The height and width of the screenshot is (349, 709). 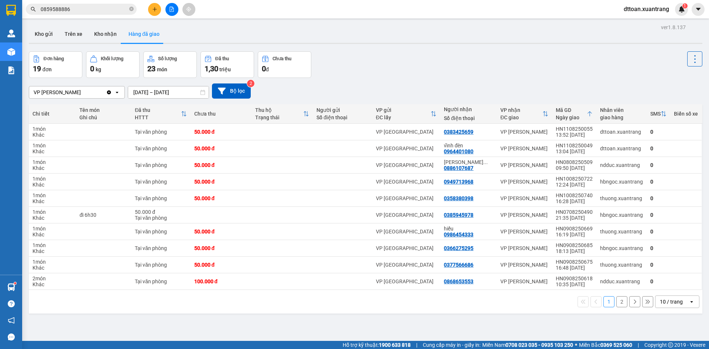 What do you see at coordinates (622, 110) in the screenshot?
I see `div: Nhân viên` at bounding box center [622, 110].